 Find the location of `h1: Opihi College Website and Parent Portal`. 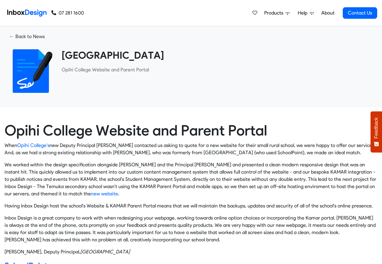

h1: Opihi College Website and Parent Portal is located at coordinates (191, 131).